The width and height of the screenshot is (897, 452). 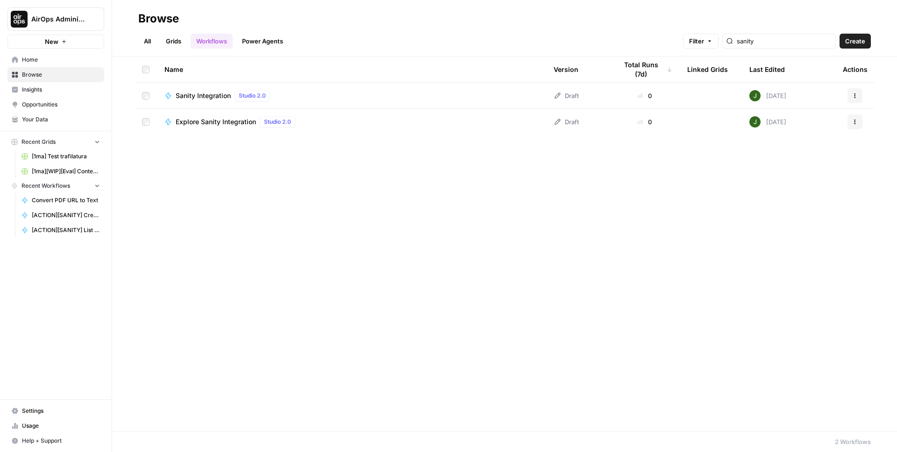 What do you see at coordinates (784, 41) in the screenshot?
I see `input: Search` at bounding box center [784, 41].